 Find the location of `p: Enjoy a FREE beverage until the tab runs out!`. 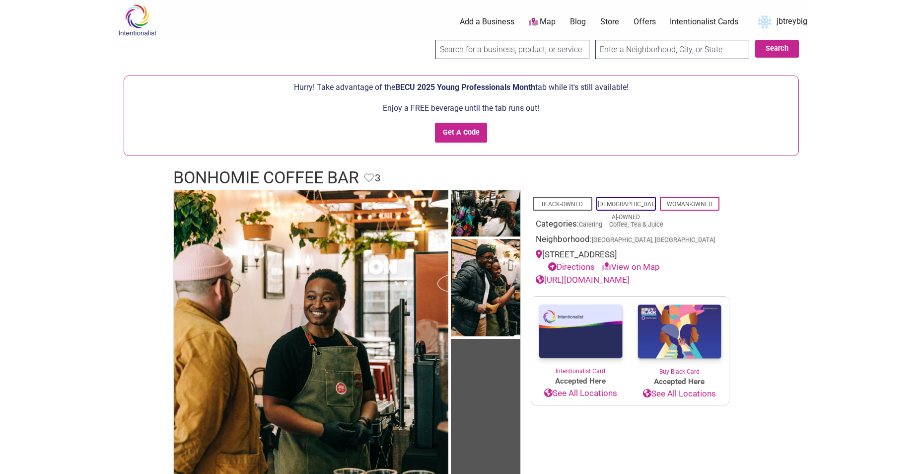

p: Enjoy a FREE beverage until the tab runs out! is located at coordinates (461, 108).